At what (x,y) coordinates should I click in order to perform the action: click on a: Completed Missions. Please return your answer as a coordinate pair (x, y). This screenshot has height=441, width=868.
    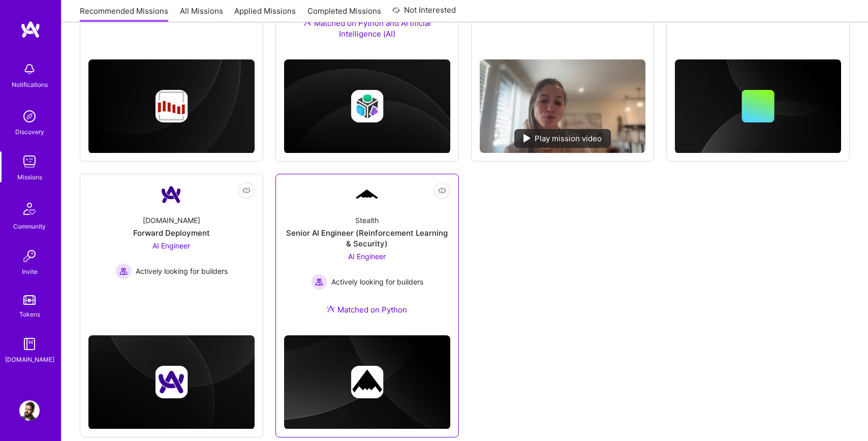
    Looking at the image, I should click on (344, 14).